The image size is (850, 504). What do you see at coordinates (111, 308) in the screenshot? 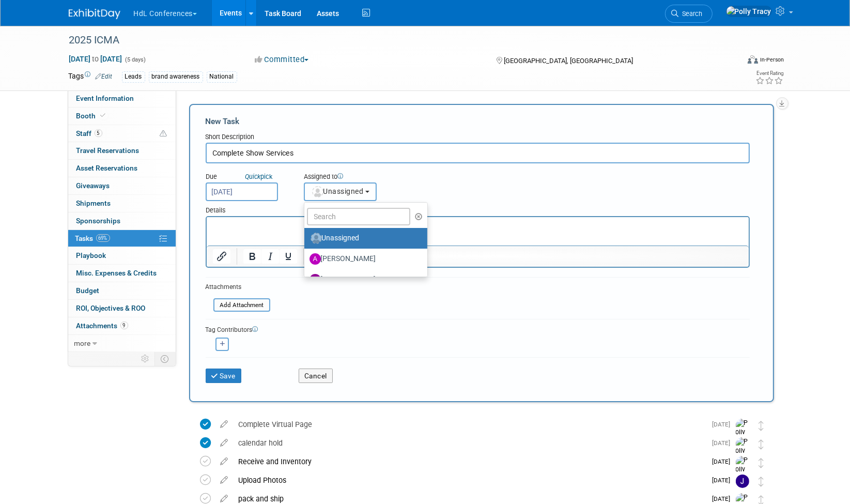
I see `span: ROI, Objectives & ROO` at bounding box center [111, 308].